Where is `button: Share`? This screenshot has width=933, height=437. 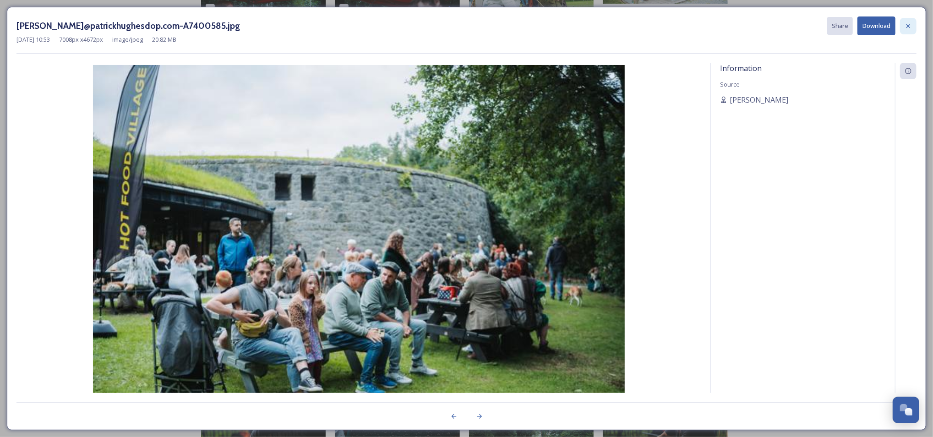 button: Share is located at coordinates (840, 26).